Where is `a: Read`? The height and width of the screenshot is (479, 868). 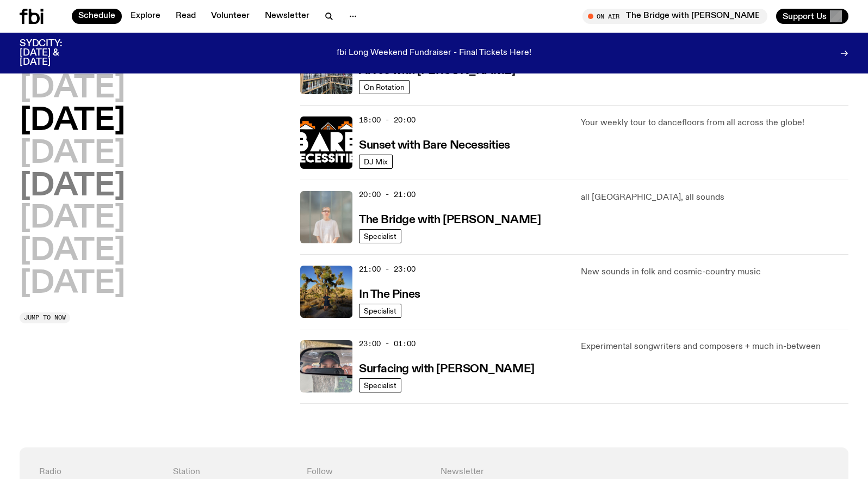 a: Read is located at coordinates (185, 16).